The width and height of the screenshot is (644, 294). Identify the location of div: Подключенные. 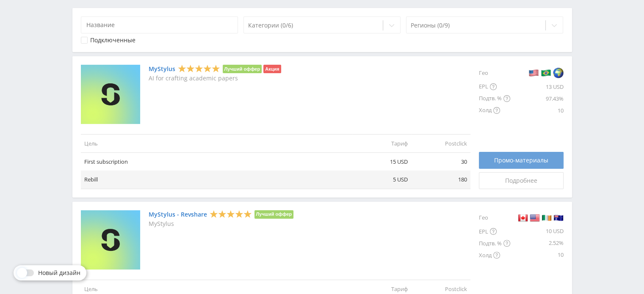
(113, 40).